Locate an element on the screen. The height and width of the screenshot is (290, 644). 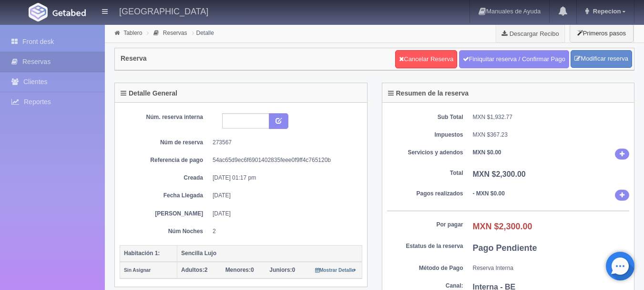
small: Mostrar Detalle is located at coordinates (335, 270).